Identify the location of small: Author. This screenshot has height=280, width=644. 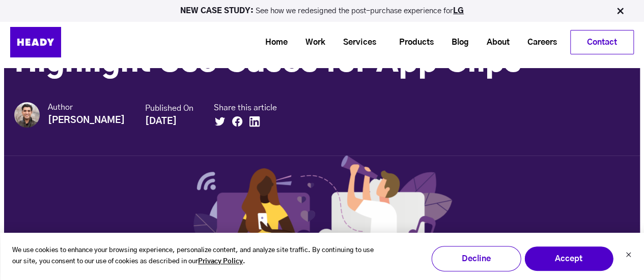
(86, 107).